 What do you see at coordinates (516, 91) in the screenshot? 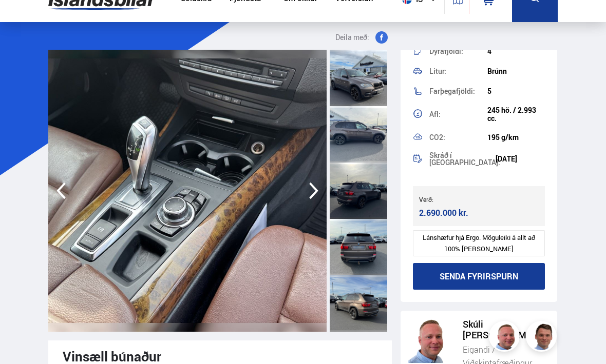
I see `div: 5` at bounding box center [516, 91].